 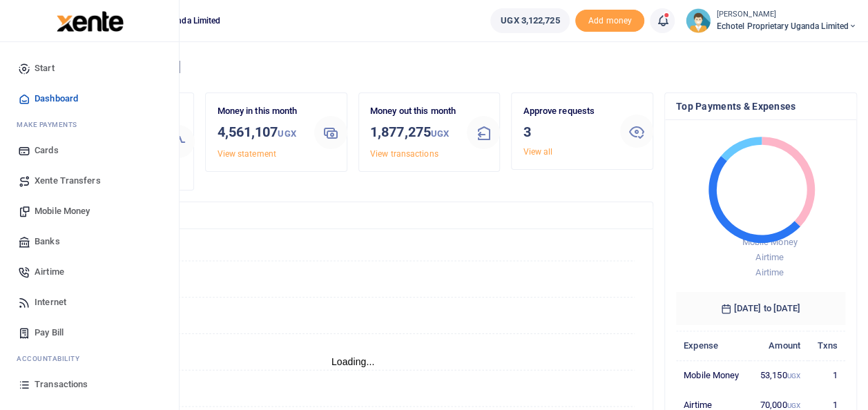 What do you see at coordinates (47, 241) in the screenshot?
I see `span: Banks` at bounding box center [47, 241].